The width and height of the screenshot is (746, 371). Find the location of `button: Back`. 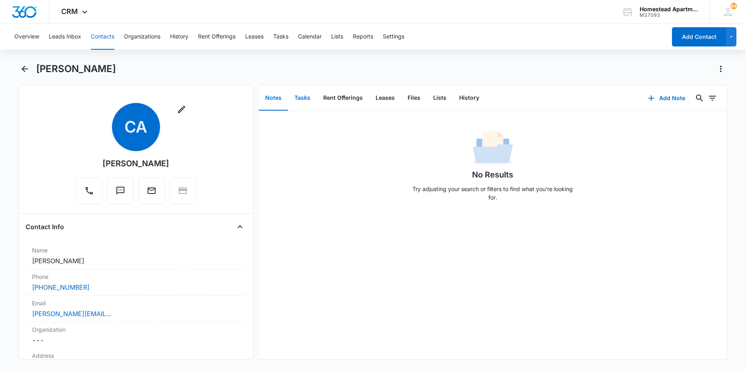

button: Back is located at coordinates (25, 69).